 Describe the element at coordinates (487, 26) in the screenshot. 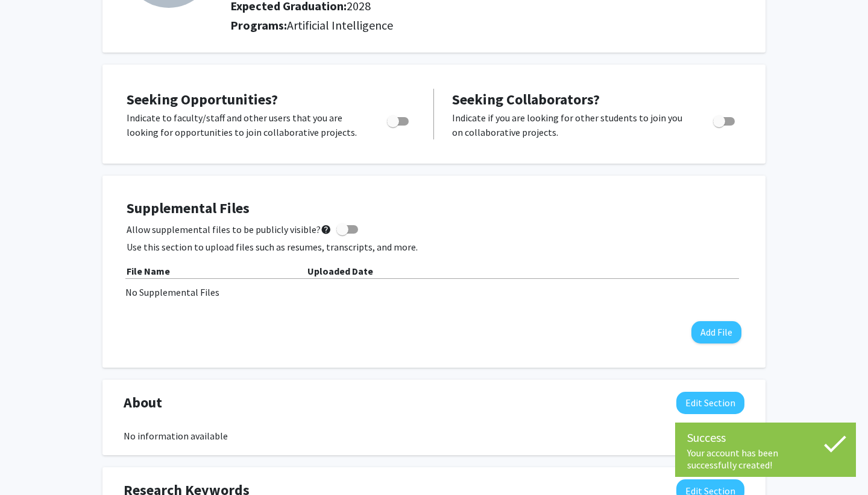

I see `h2: Programs:` at that location.